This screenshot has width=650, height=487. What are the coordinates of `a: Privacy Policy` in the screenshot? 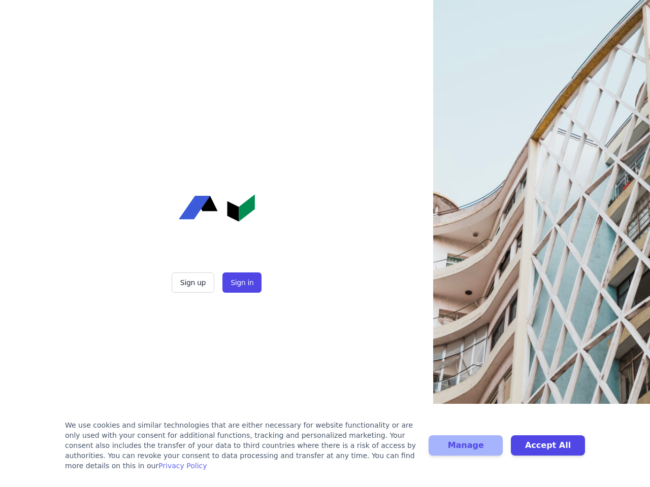 It's located at (182, 466).